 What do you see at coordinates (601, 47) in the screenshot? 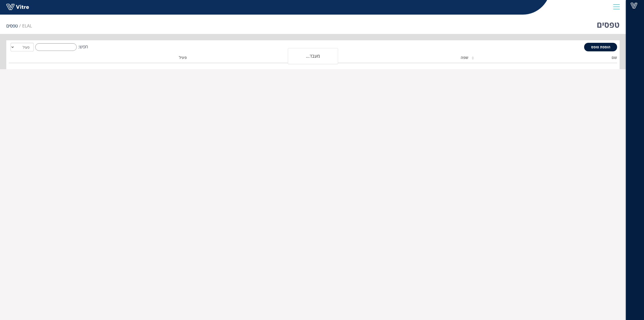
I see `span: הוספת טופס` at bounding box center [601, 47].